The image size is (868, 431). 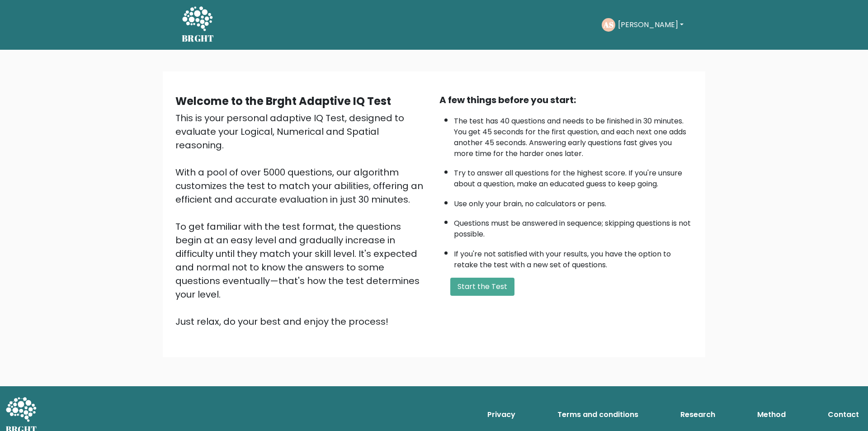 I want to click on div: A few things before you start:, so click(x=566, y=100).